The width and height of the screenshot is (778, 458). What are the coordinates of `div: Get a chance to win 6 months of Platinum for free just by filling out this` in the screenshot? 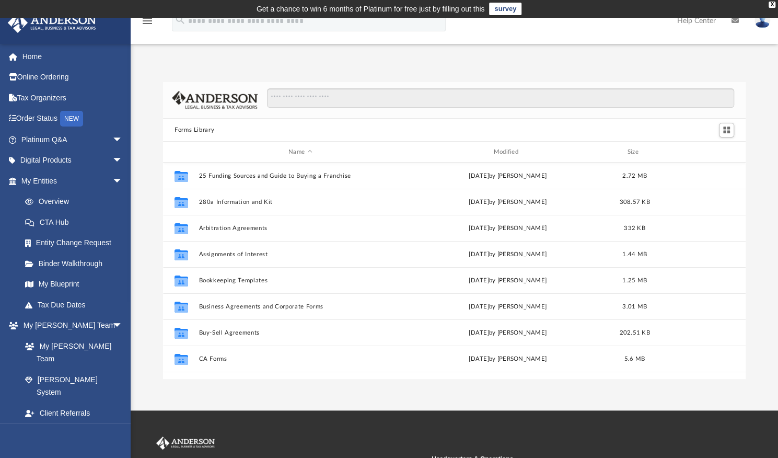 It's located at (370, 9).